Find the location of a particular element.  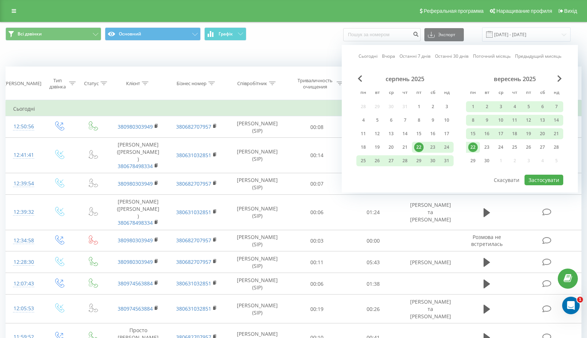

font: 12:39:54 is located at coordinates (24, 183).